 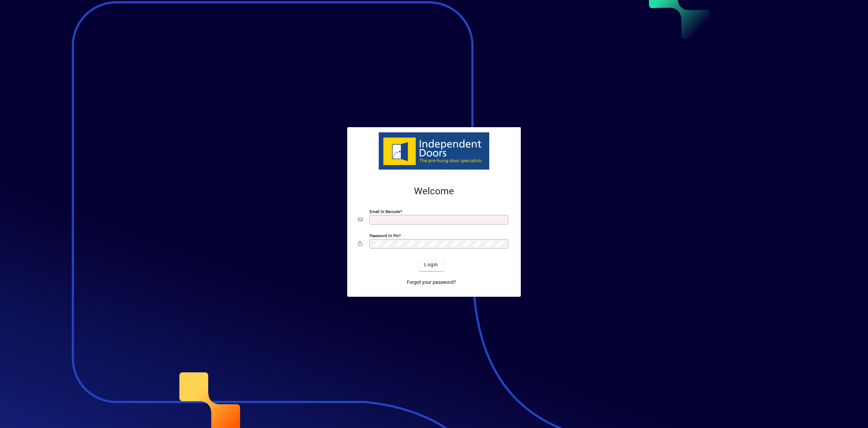 I want to click on a: Forgot your password?, so click(x=432, y=283).